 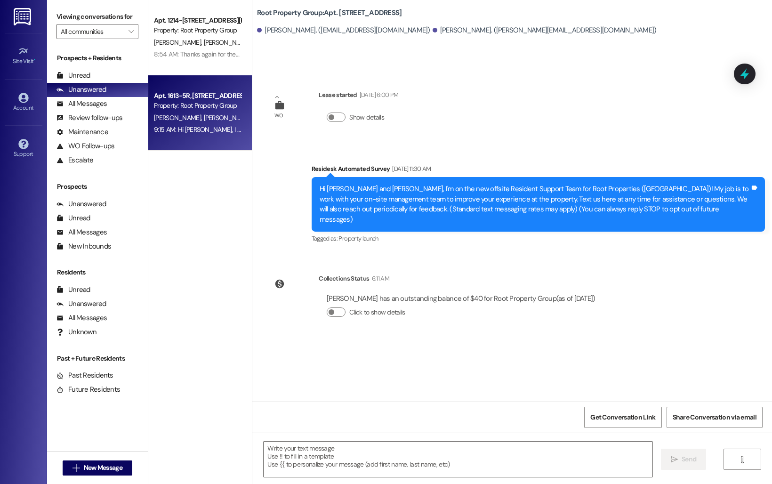 I want to click on div: 6:11 AM, so click(x=379, y=278).